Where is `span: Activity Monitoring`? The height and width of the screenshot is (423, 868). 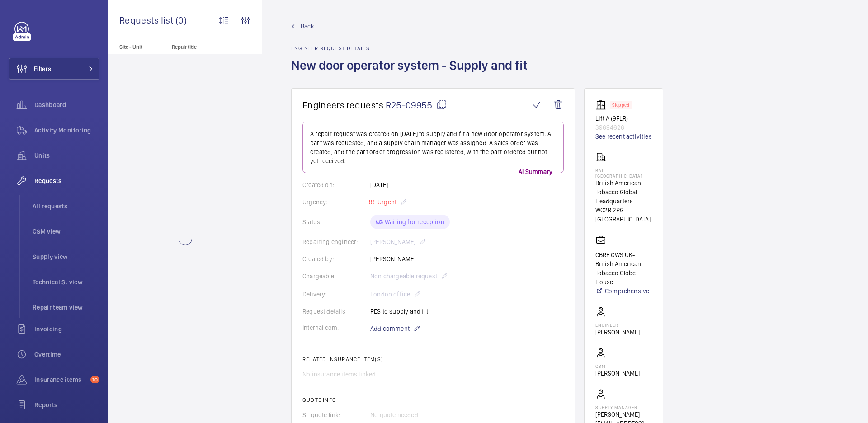 span: Activity Monitoring is located at coordinates (67, 131).